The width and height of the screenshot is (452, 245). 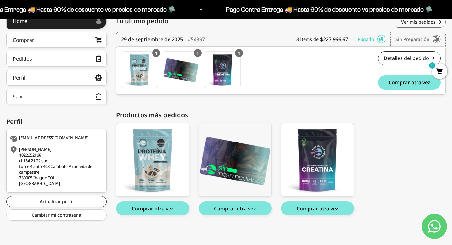 I want to click on div: Pagado, so click(x=374, y=39).